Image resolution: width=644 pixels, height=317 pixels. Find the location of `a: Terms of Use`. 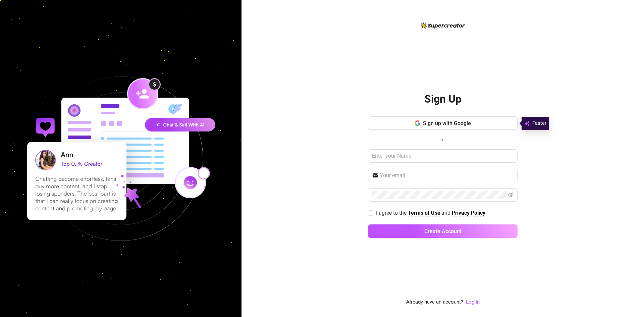

a: Terms of Use is located at coordinates (424, 213).